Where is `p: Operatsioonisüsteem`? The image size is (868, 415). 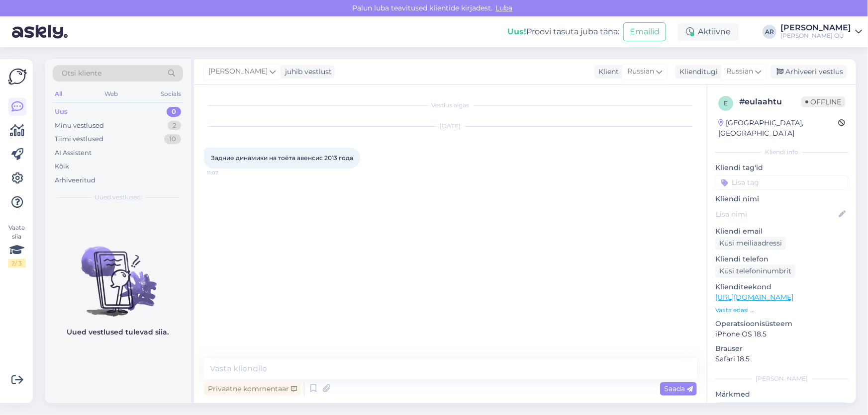
p: Operatsioonisüsteem is located at coordinates (782, 323).